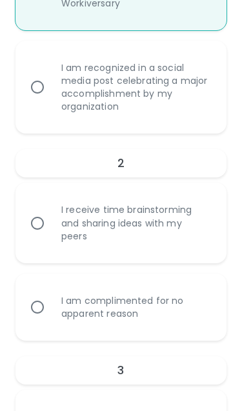  What do you see at coordinates (121, 371) in the screenshot?
I see `h6: 3` at bounding box center [121, 371].